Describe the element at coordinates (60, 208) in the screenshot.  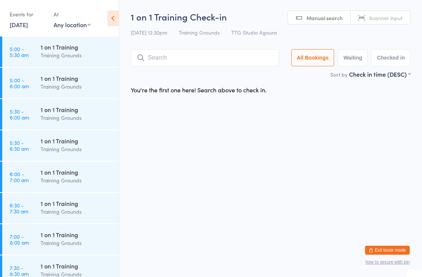
I see `a: 6:30 -7:30 am1 on 1 TrainingTraining Grounds` at that location.